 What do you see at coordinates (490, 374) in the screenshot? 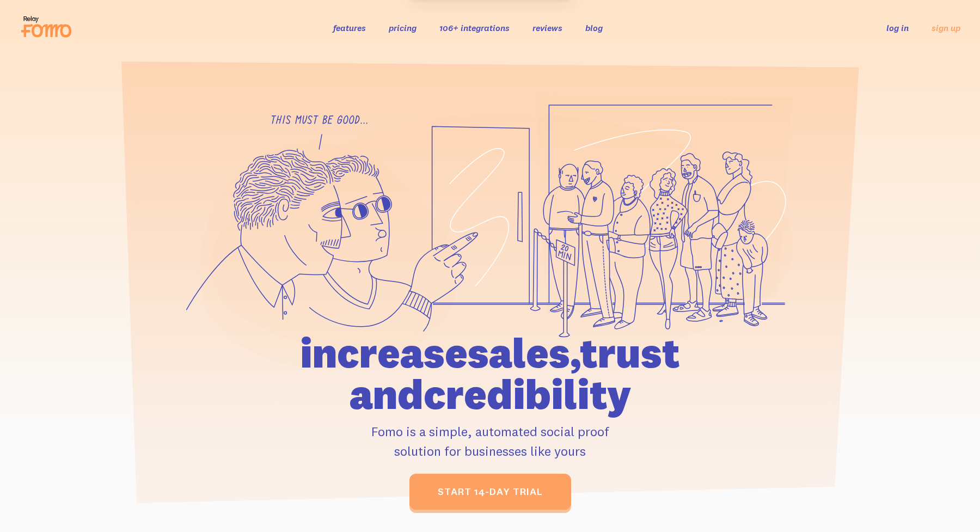
I see `h1: increase sales, trust and credibility` at bounding box center [490, 374].